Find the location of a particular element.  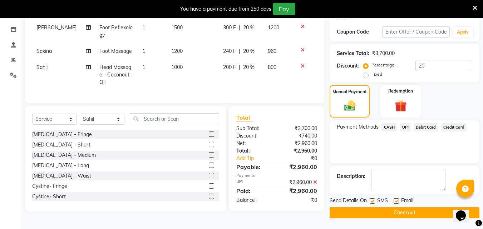

span: Email is located at coordinates (407, 201).